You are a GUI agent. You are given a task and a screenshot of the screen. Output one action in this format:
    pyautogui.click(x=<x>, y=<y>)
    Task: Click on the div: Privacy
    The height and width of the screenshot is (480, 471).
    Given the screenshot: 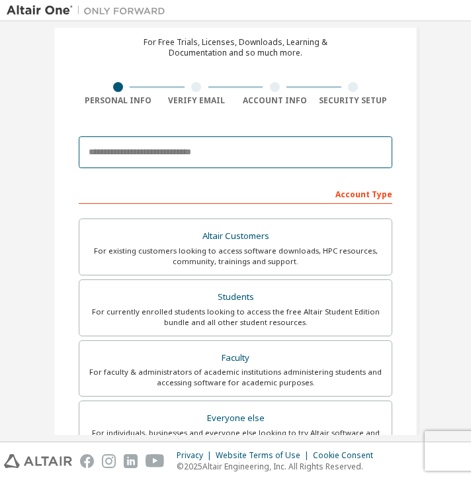 What is the action you would take?
    pyautogui.click(x=196, y=456)
    